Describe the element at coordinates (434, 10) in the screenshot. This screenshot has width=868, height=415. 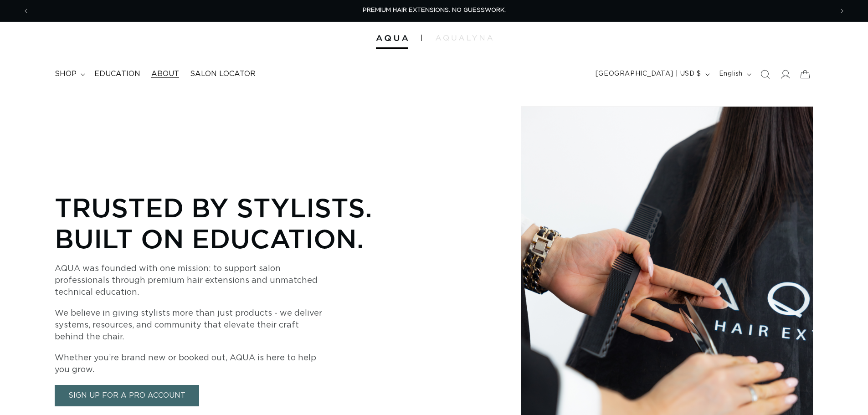
I see `span: PREMIUM HAIR EXTENSIONS. NO GUESSWORK.` at that location.